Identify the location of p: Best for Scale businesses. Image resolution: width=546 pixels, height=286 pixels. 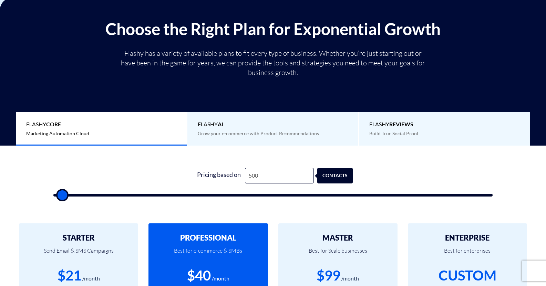
(338, 254).